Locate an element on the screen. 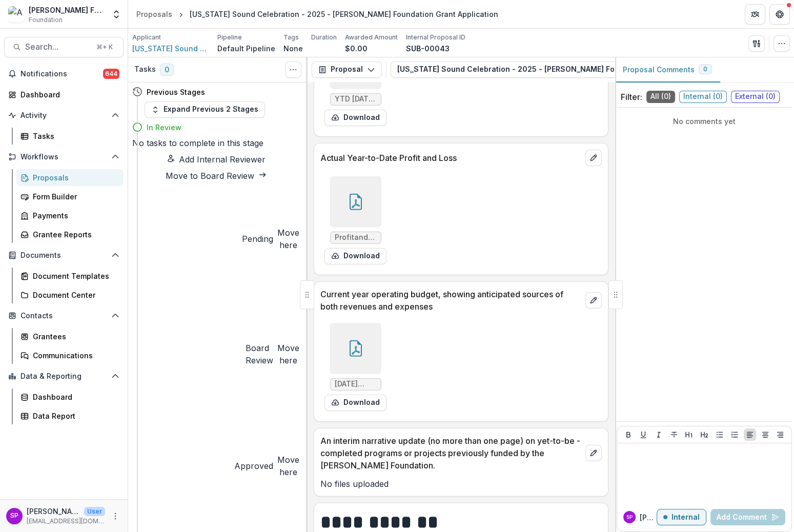  button: Notifications644 is located at coordinates (64, 74).